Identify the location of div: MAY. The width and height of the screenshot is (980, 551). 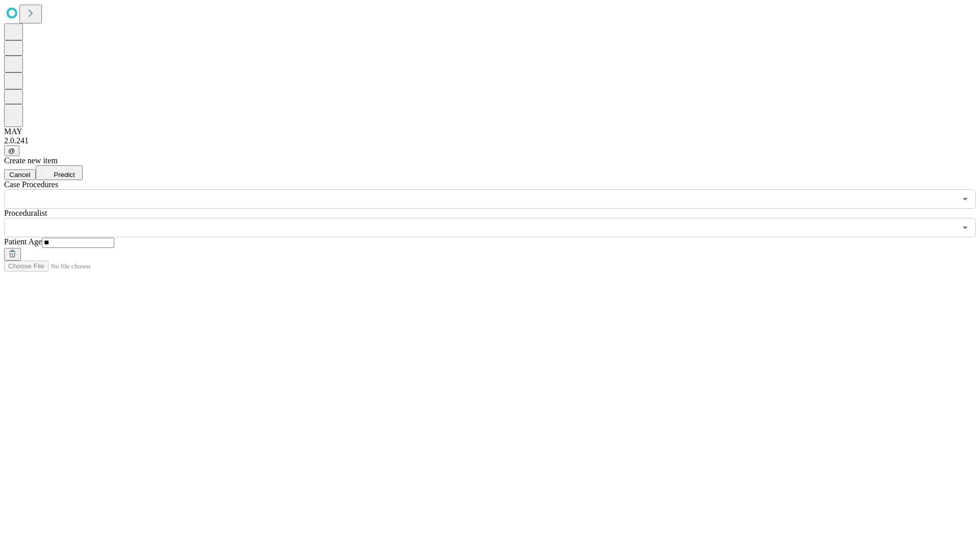
(490, 132).